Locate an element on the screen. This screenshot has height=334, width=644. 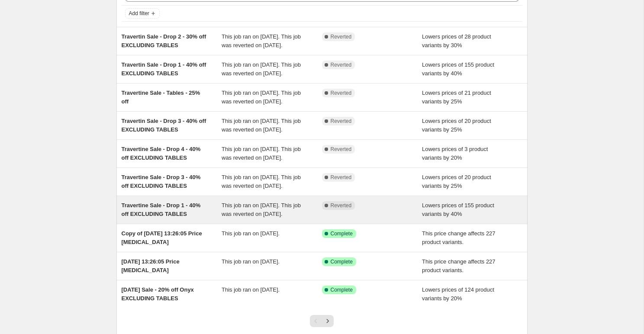
span: Travertine Sale - Drop 1 - 40% off EXCLUDING TABLES is located at coordinates (161, 209).